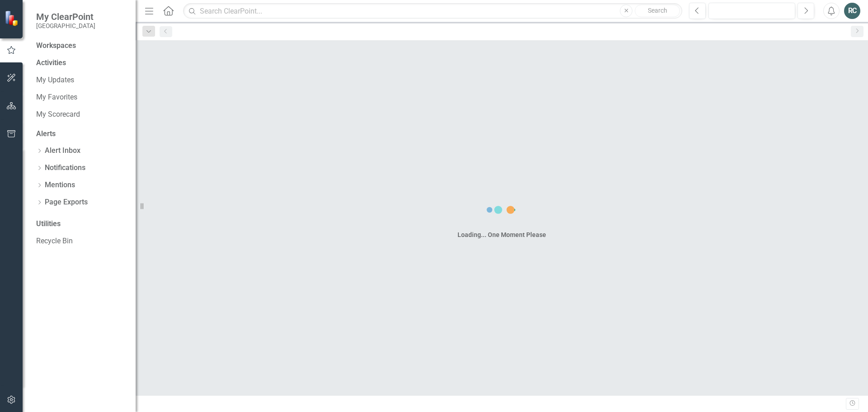  I want to click on div: RC, so click(852, 11).